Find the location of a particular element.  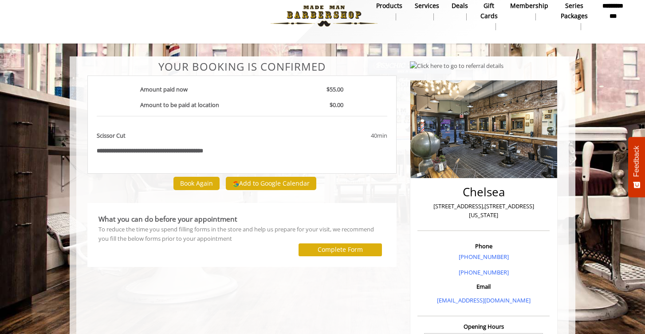

b: Scissor Cut is located at coordinates (111, 135).